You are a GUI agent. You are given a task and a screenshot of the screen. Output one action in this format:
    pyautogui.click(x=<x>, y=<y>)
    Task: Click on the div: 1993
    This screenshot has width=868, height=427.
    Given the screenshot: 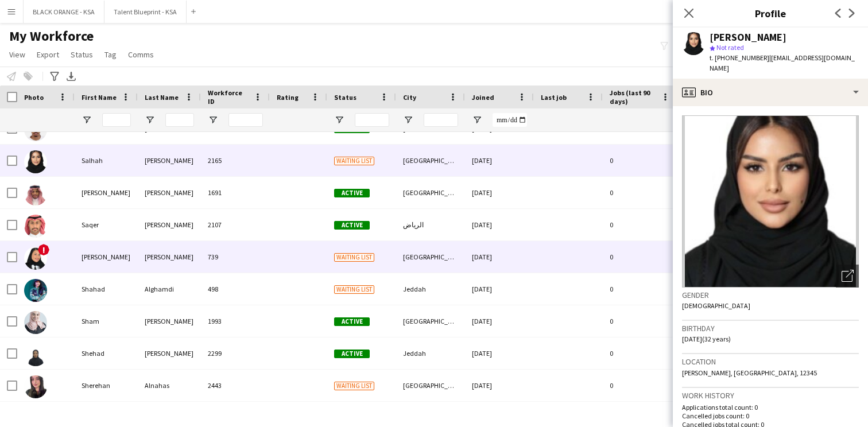 What is the action you would take?
    pyautogui.click(x=235, y=321)
    